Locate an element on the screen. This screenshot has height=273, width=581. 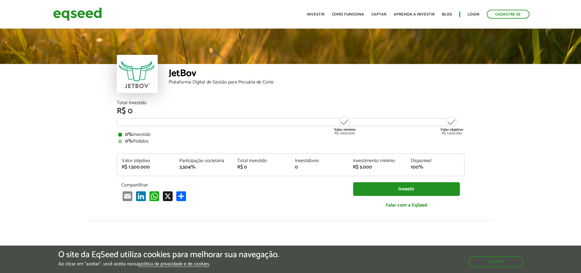
a: X is located at coordinates (168, 196).